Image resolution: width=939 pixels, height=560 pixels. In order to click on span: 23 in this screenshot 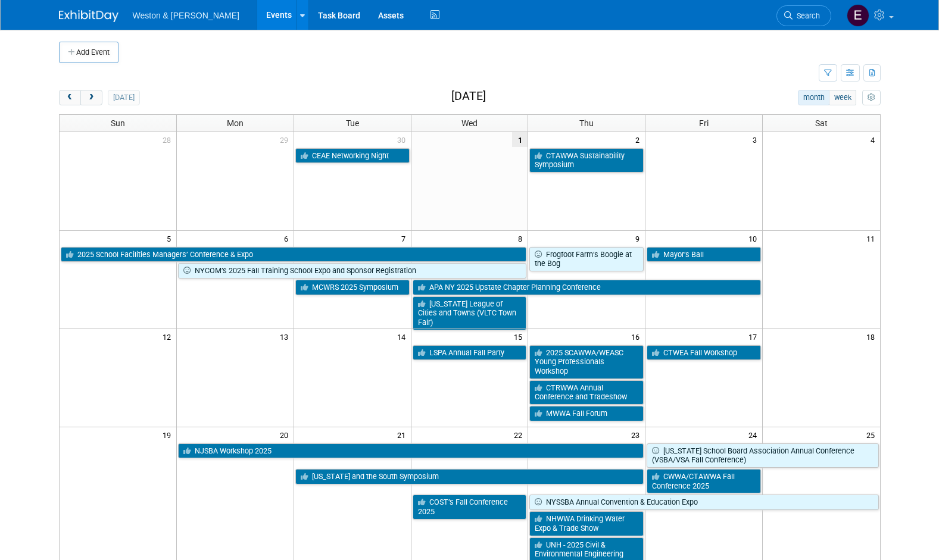, I will do `click(637, 435)`.